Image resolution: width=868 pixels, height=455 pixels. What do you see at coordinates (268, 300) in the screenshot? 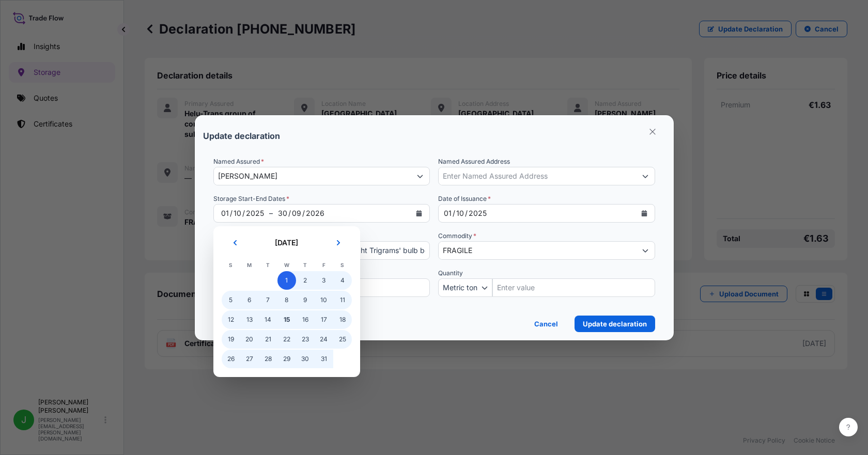
I see `div: Tuesday, 7 October 2025 selected` at bounding box center [268, 300].